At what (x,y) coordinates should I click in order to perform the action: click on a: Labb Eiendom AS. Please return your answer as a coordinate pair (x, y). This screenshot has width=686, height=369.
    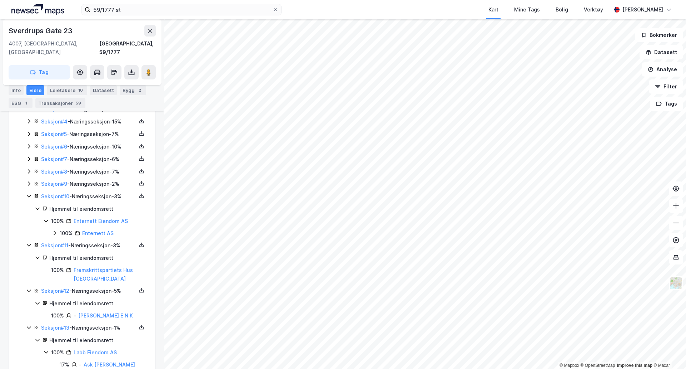
    Looking at the image, I should click on (95, 352).